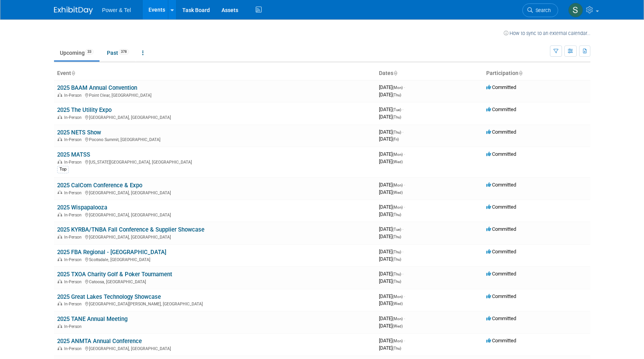 The image size is (644, 359). Describe the element at coordinates (215, 73) in the screenshot. I see `th: Event` at that location.